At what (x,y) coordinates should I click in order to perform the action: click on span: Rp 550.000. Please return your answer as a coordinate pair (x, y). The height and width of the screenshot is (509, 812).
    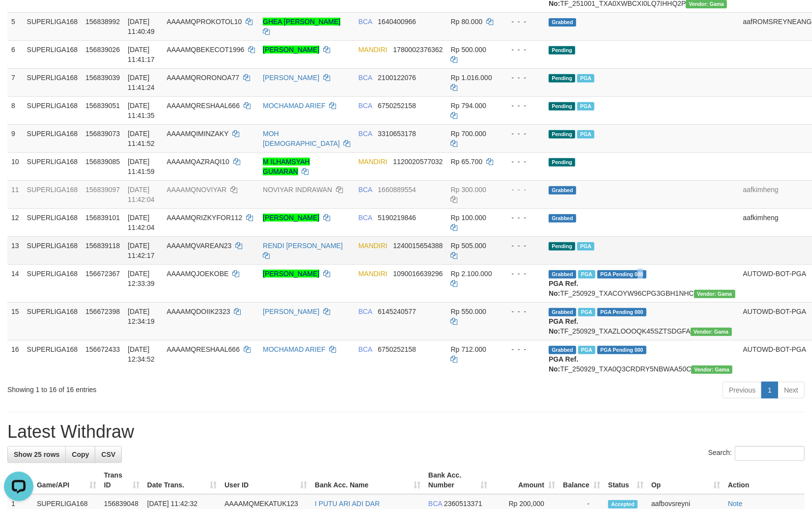
    Looking at the image, I should click on (469, 312).